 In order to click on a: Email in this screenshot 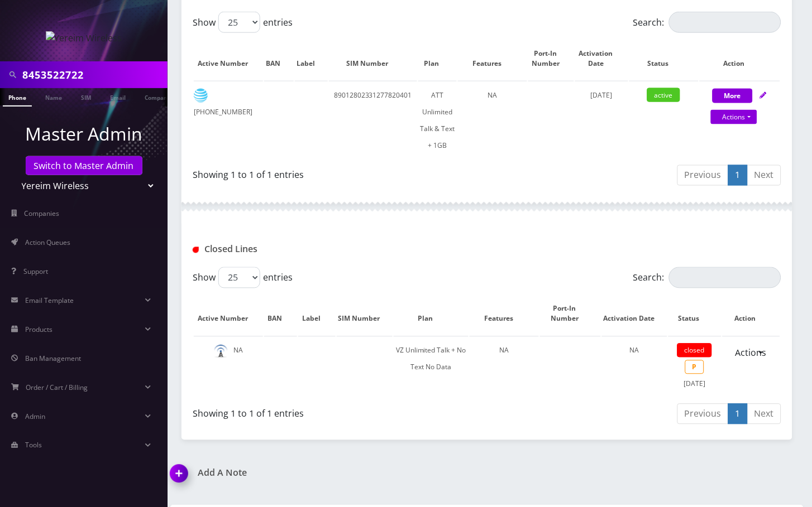, I will do `click(118, 97)`.